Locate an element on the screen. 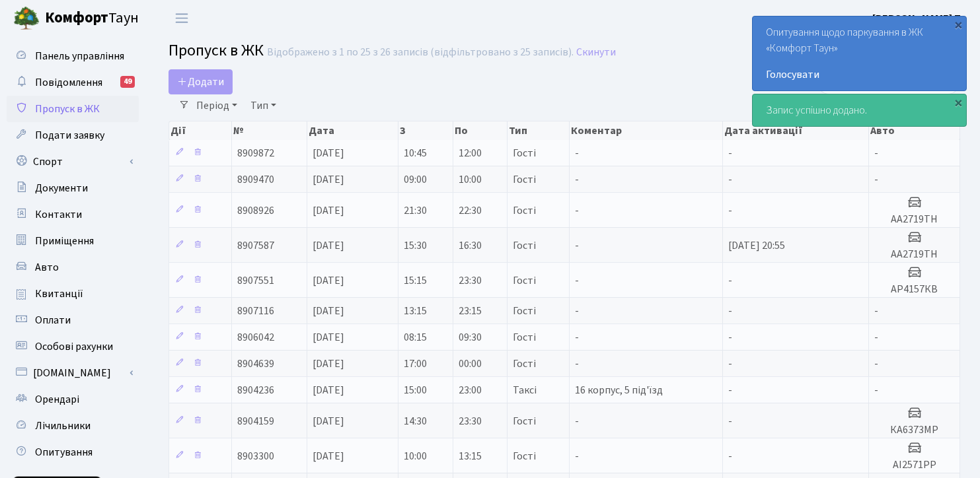 This screenshot has height=478, width=980. a: Скинути is located at coordinates (596, 52).